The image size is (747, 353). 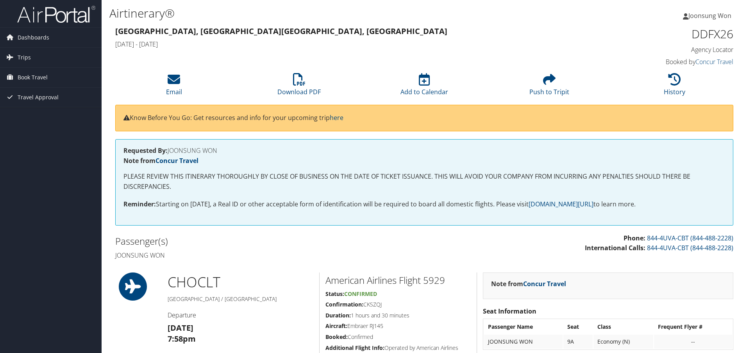 What do you see at coordinates (660, 62) in the screenshot?
I see `h4: Booked by` at bounding box center [660, 62].